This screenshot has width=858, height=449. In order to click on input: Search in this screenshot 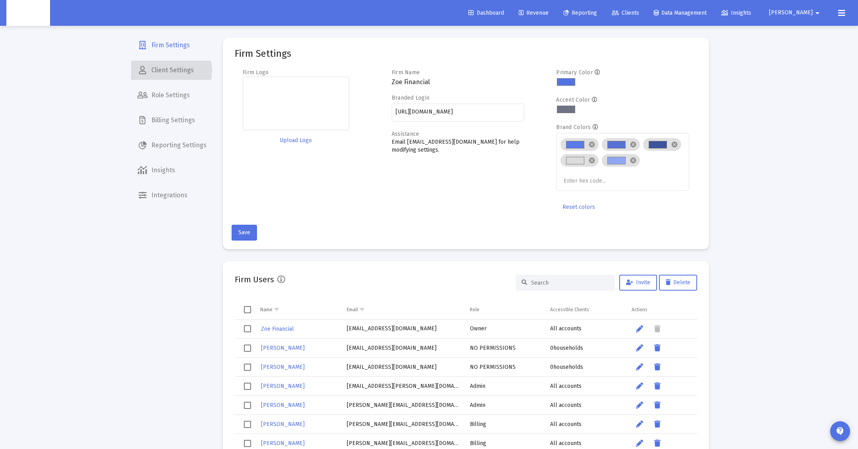, I will do `click(570, 283)`.